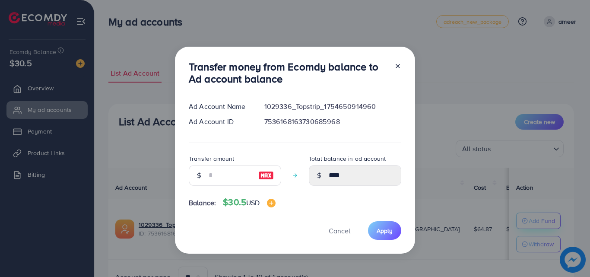  Describe the element at coordinates (288, 73) in the screenshot. I see `h3: Transfer money from Ecomdy balance to Ad account balance` at that location.